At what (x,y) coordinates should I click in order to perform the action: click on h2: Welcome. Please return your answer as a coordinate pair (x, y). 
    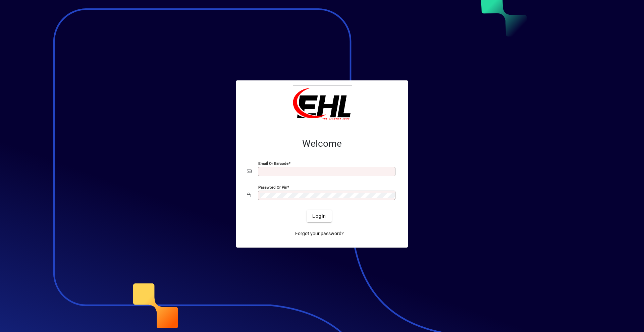
    Looking at the image, I should click on (322, 144).